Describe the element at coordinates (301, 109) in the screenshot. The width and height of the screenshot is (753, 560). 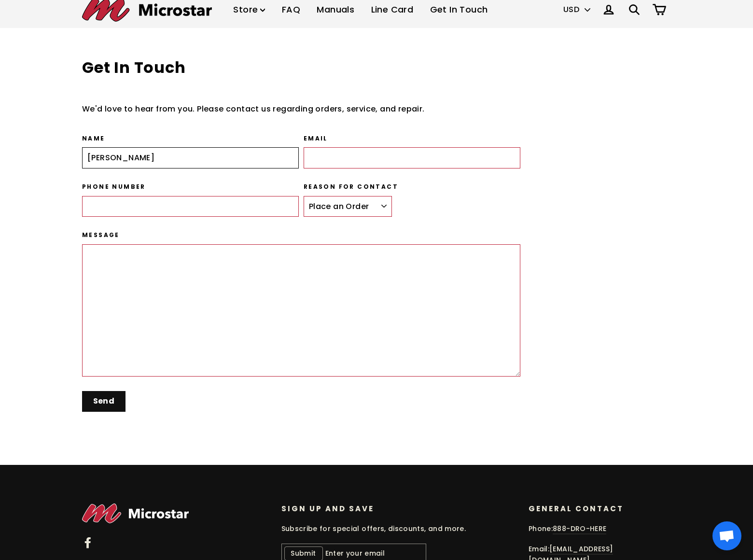
I see `div: We'd love to hear from you. Please contact us regarding orders, service, and repair.` at that location.